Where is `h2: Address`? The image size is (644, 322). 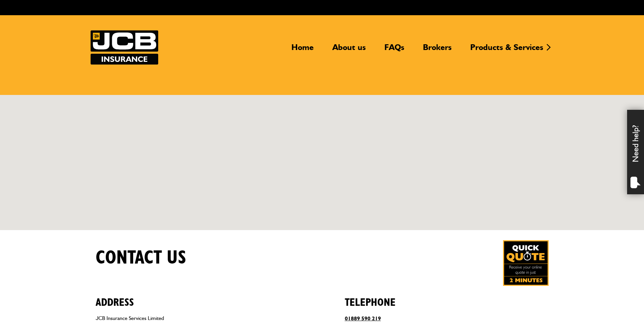 h2: Address is located at coordinates (197, 297).